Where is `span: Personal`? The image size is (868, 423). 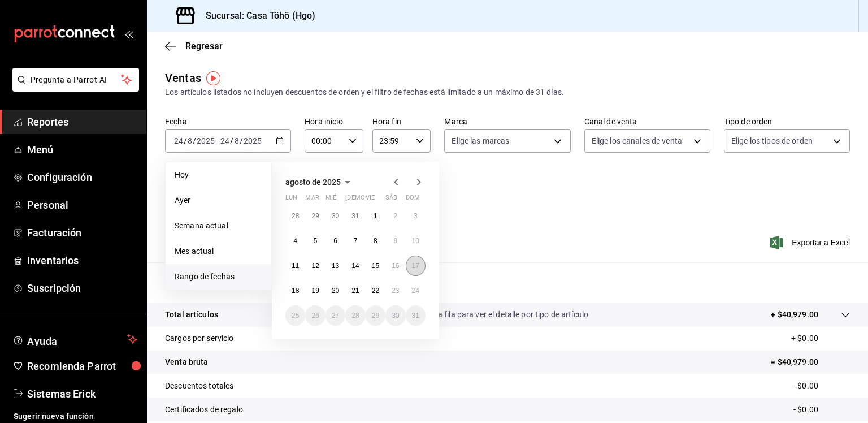 span: Personal is located at coordinates (82, 205).